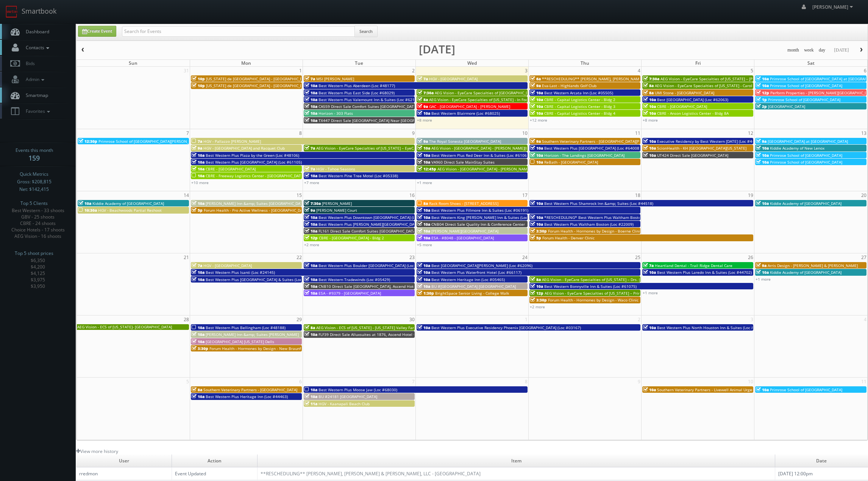 The image size is (868, 481). Describe the element at coordinates (37, 47) in the screenshot. I see `span: Contacts` at that location.